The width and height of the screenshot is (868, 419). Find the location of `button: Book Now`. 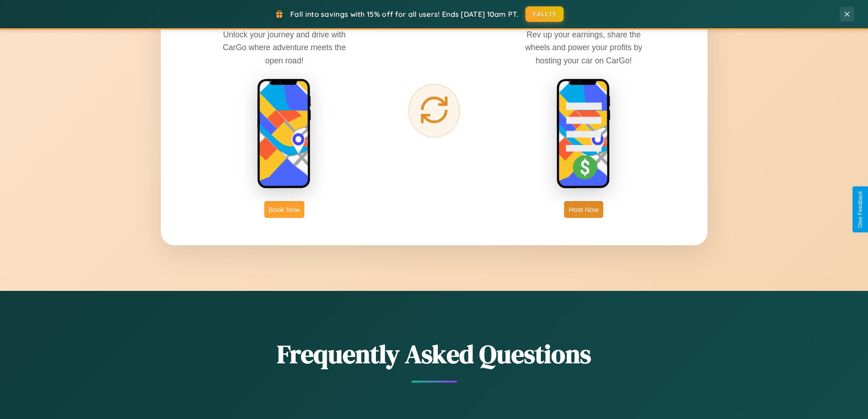

button: Book Now is located at coordinates (284, 209).